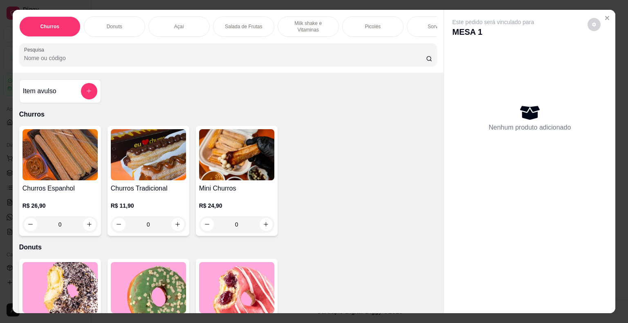 The height and width of the screenshot is (323, 628). Describe the element at coordinates (36, 49) in the screenshot. I see `label: Pesquisa` at that location.